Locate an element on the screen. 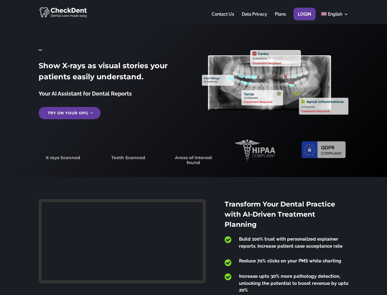  a: Login is located at coordinates (305, 18).